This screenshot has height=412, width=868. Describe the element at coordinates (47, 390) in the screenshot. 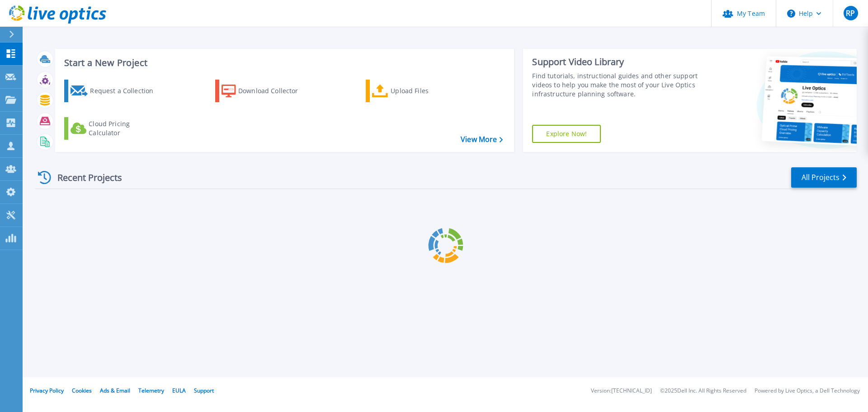

I see `a: Privacy Policy` at that location.